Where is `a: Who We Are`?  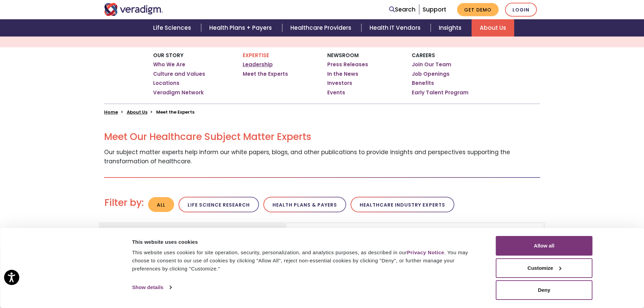 a: Who We Are is located at coordinates (169, 65).